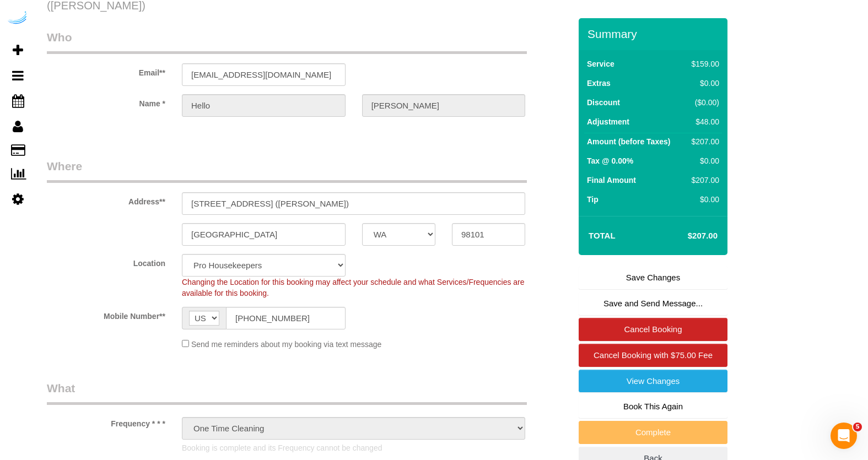 The image size is (868, 460). I want to click on input: Last Name**, so click(443, 105).